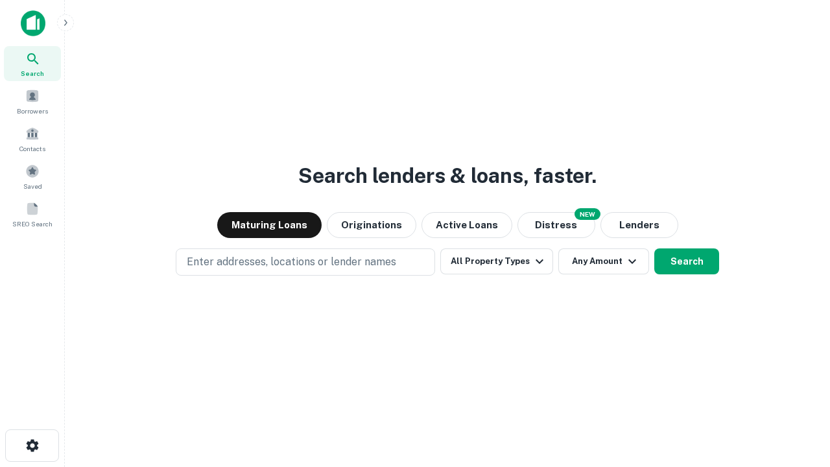 The width and height of the screenshot is (830, 467). Describe the element at coordinates (32, 139) in the screenshot. I see `a: Contacts` at that location.